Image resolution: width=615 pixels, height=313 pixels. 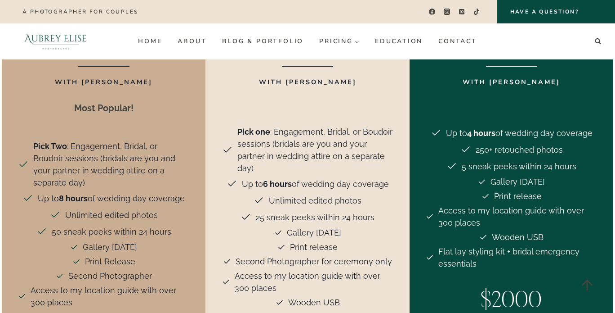 I want to click on strong: 4 hours, so click(x=481, y=133).